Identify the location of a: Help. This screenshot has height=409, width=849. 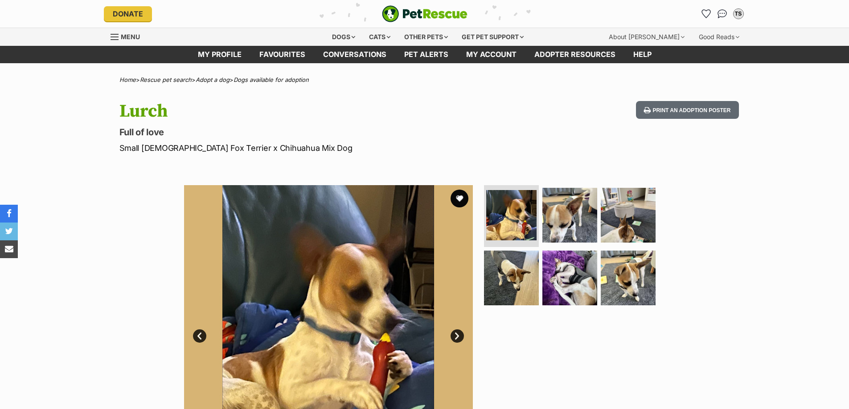
(642, 54).